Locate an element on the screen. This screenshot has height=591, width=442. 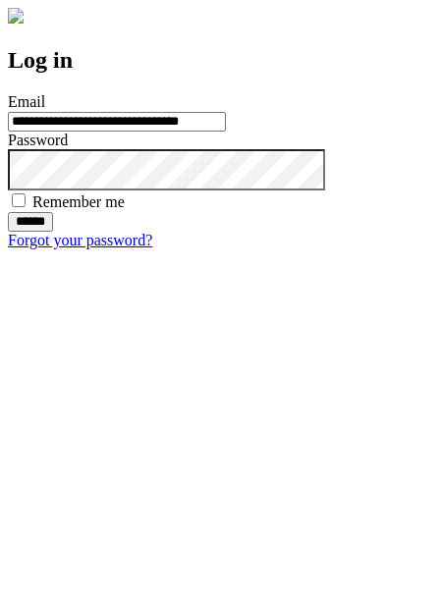
label: Remember me is located at coordinates (79, 201).